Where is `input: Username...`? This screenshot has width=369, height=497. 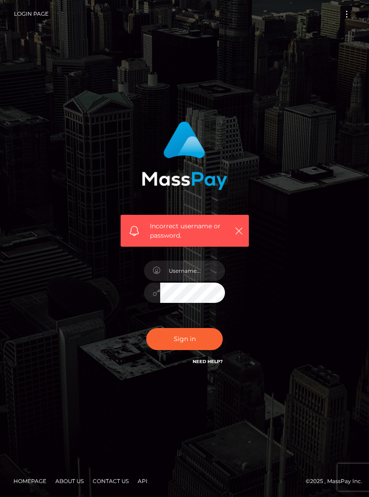 input: Username... is located at coordinates (192, 271).